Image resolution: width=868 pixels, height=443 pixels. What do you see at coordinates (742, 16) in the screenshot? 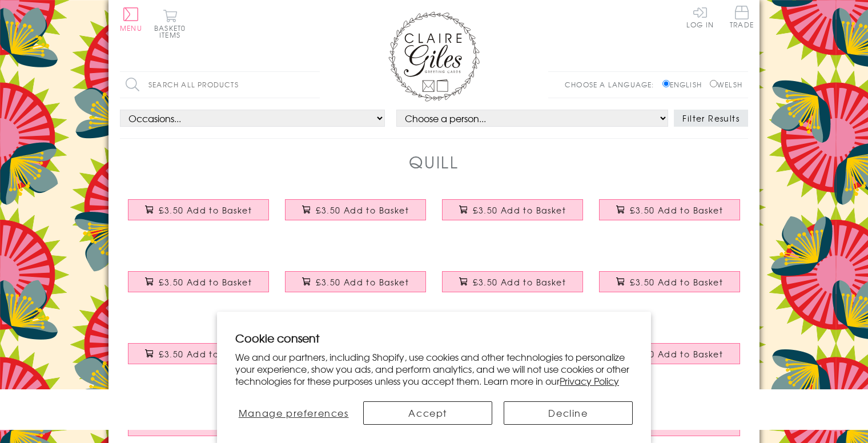
I see `span: Trade` at bounding box center [742, 16].